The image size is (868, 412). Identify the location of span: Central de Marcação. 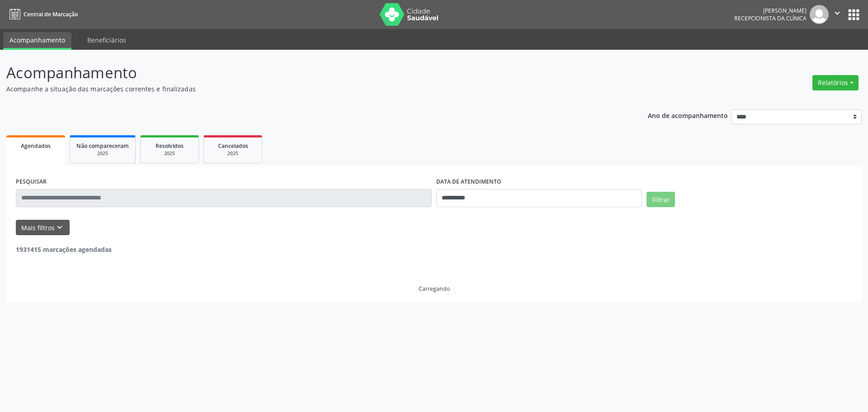
(50, 14).